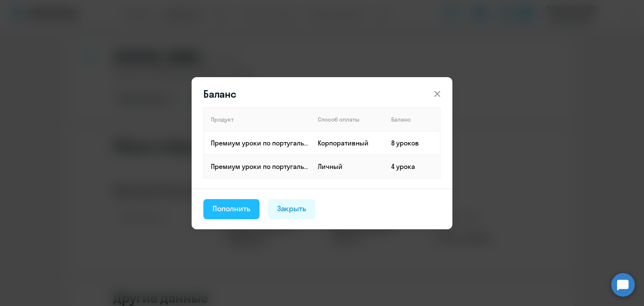  What do you see at coordinates (292, 209) in the screenshot?
I see `button: Закрыть` at bounding box center [292, 209].